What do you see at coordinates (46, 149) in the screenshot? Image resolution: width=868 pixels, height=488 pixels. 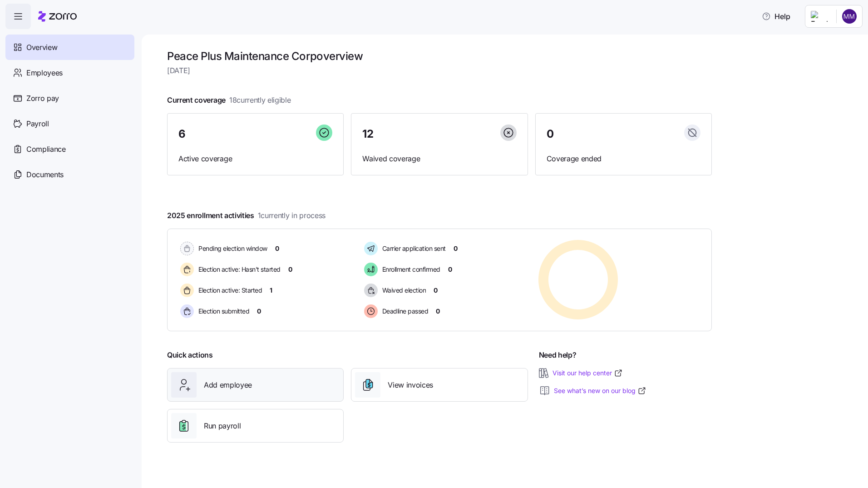 I see `span: Compliance` at bounding box center [46, 149].